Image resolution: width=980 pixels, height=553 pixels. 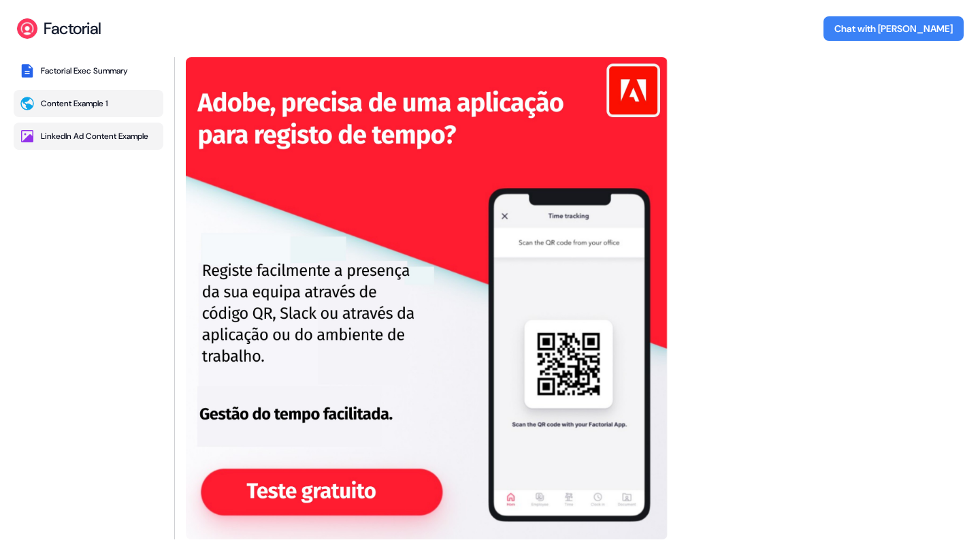 I want to click on div: Factorial Exec Summary, so click(x=84, y=71).